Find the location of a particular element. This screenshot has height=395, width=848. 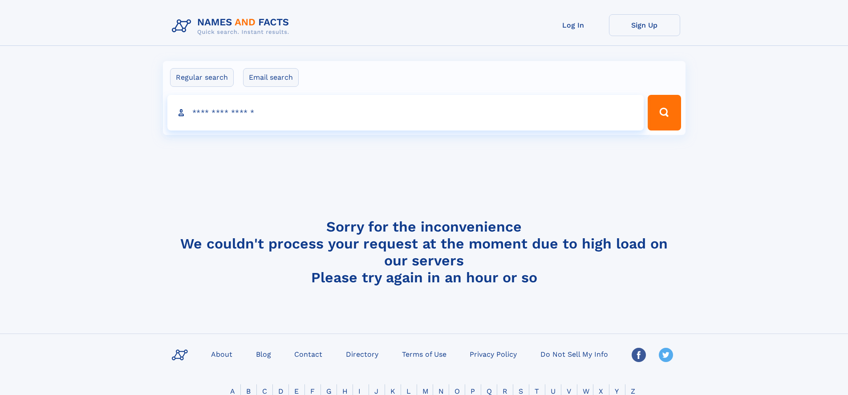

a: Log In is located at coordinates (573, 25).